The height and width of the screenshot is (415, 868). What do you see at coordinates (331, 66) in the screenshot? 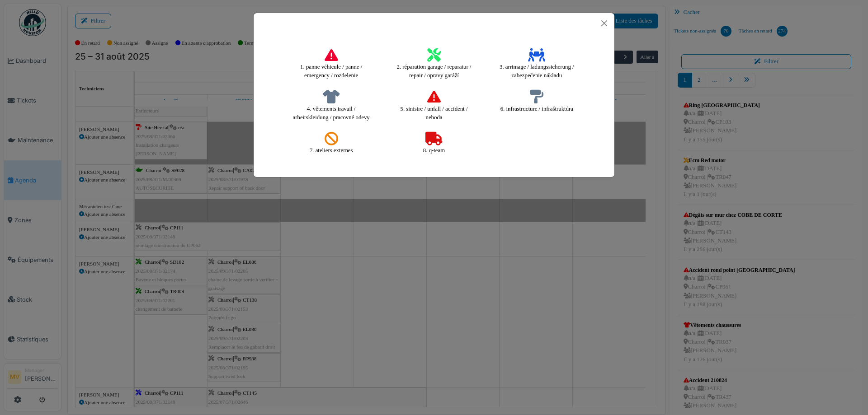
I see `a: 1. panne véhicule / panne / emergency / rozdelenie` at bounding box center [331, 66].